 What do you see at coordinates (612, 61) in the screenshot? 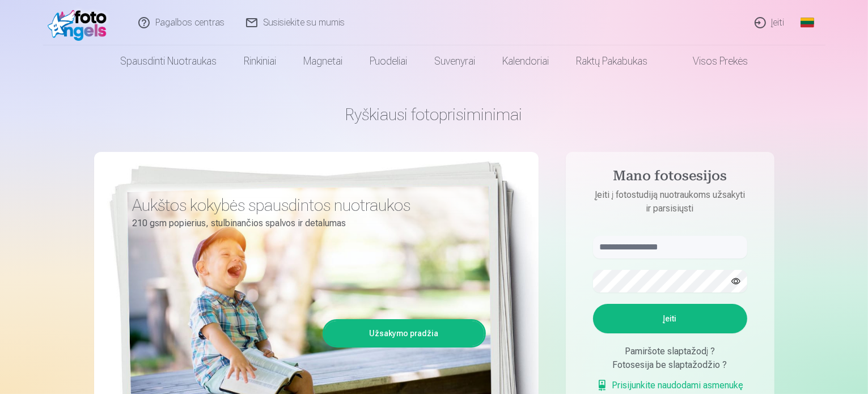
I see `a: Raktų pakabukas` at bounding box center [612, 61].